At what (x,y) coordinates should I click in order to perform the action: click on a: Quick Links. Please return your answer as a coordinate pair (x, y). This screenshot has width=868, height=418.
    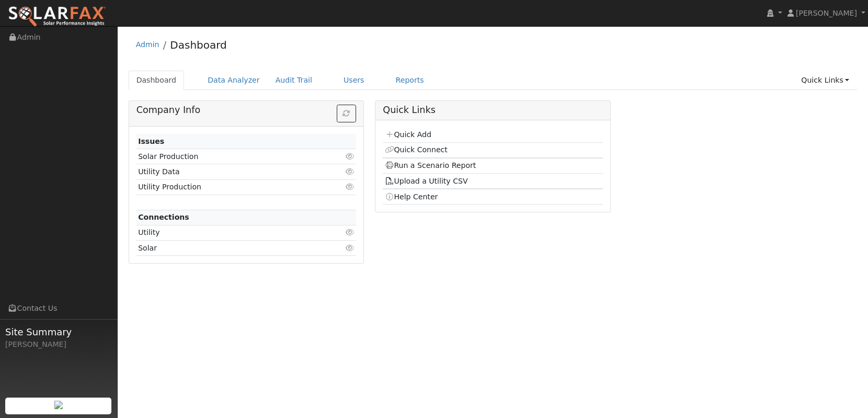
    Looking at the image, I should click on (825, 80).